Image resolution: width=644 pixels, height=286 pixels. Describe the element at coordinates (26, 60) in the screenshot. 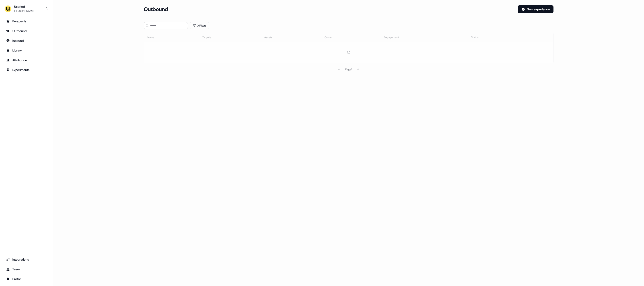

I see `a: Go to attribution` at that location.